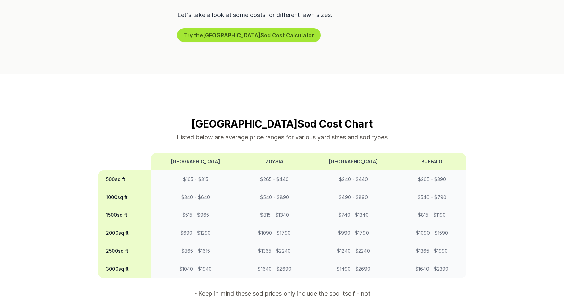 The image size is (564, 298). What do you see at coordinates (432, 179) in the screenshot?
I see `td: $ 265 - $ 390` at bounding box center [432, 179].